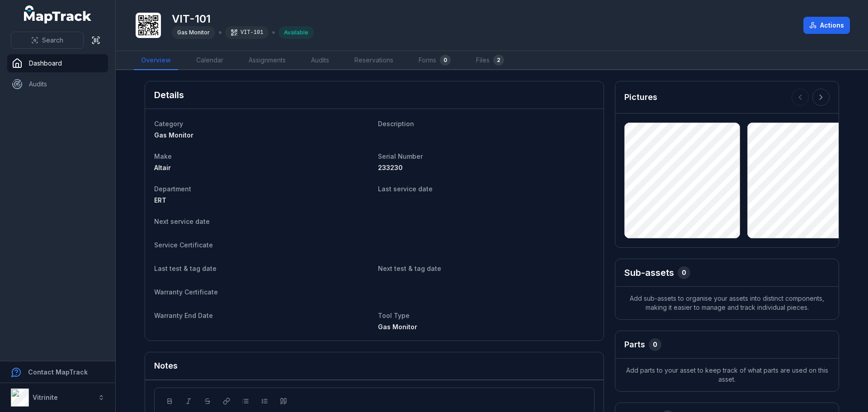  What do you see at coordinates (168, 123) in the screenshot?
I see `span: Category` at bounding box center [168, 123].